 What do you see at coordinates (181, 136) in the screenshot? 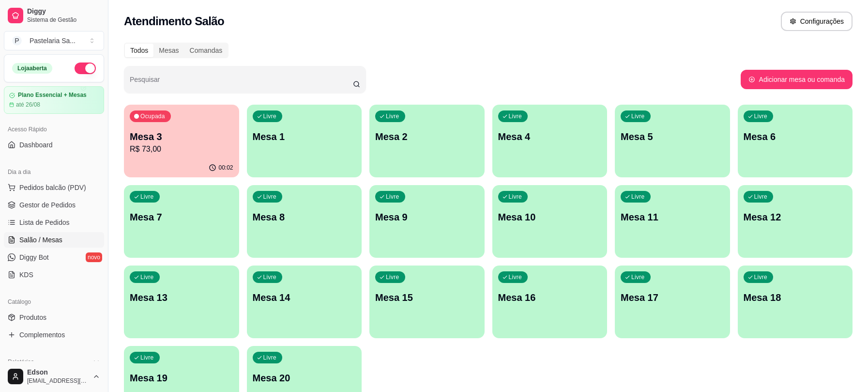
I see `p: Mesa 3` at bounding box center [181, 136].